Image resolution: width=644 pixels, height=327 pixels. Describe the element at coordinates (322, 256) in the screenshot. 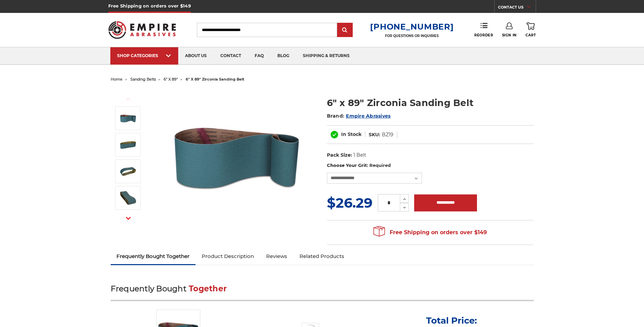

I see `a: Related Products` at that location.